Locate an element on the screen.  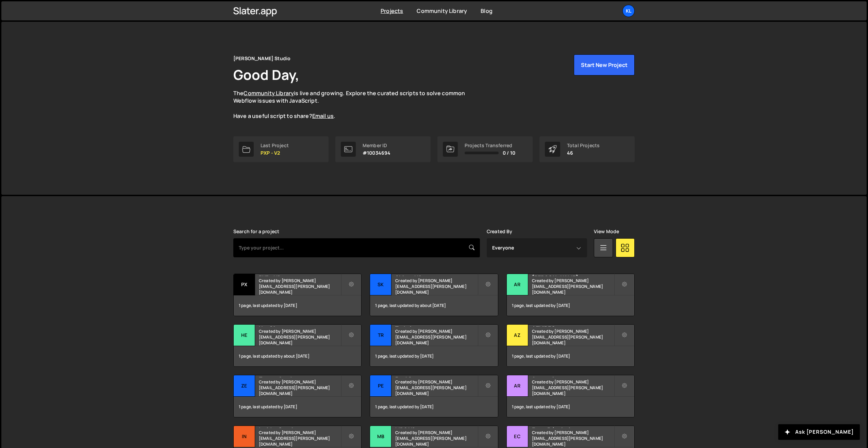
label: Created By is located at coordinates (499, 231).